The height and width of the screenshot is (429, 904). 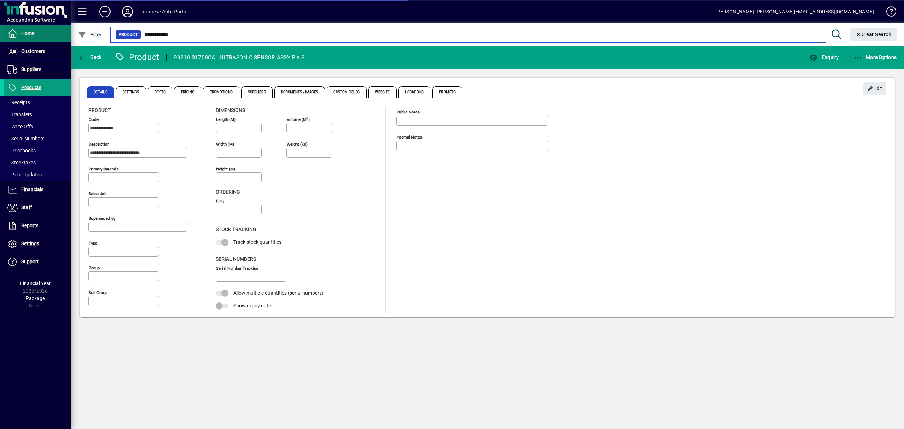 What do you see at coordinates (37, 162) in the screenshot?
I see `a: Stocktakes` at bounding box center [37, 162].